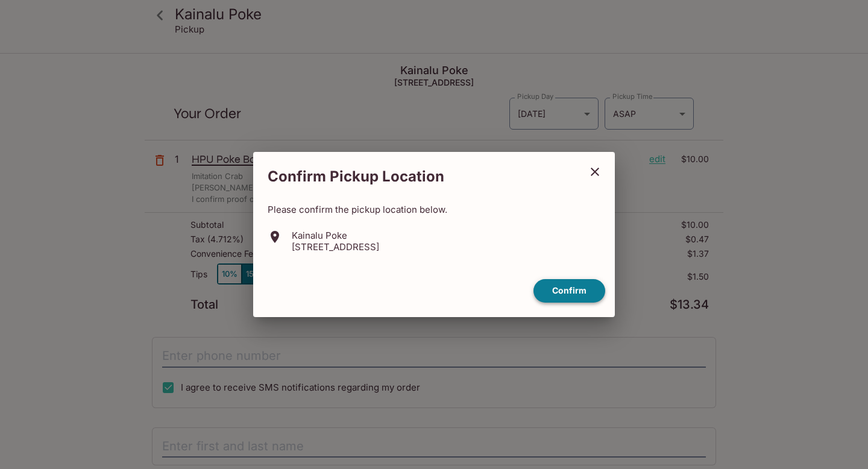 This screenshot has height=469, width=868. I want to click on h2: Confirm Pickup Location, so click(416, 177).